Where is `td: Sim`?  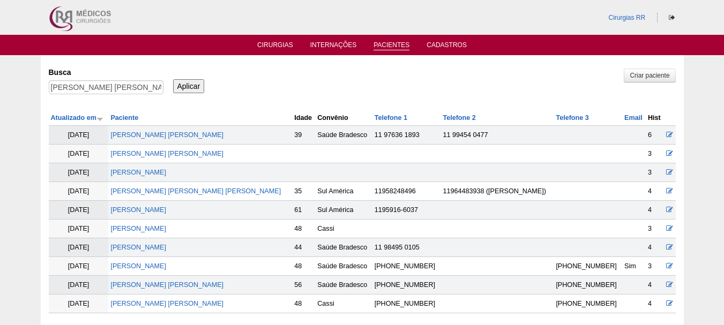
td: Sim is located at coordinates (634, 266).